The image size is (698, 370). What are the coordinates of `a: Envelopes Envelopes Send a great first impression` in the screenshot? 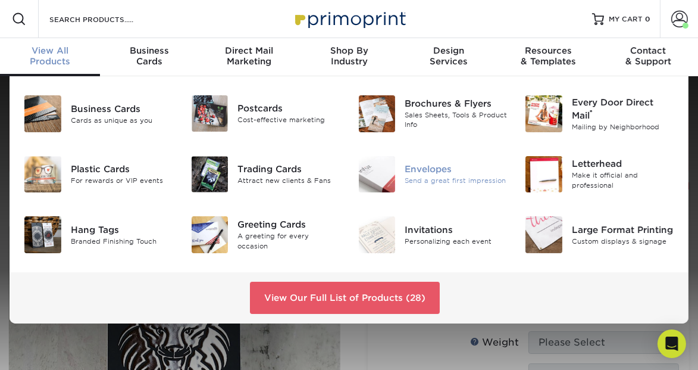 It's located at (433, 174).